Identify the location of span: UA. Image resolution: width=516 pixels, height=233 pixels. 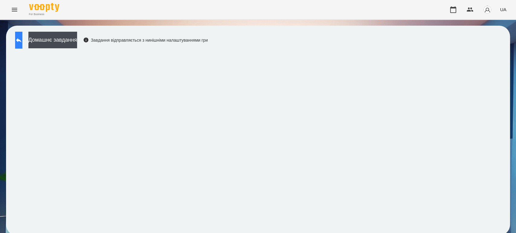
(503, 9).